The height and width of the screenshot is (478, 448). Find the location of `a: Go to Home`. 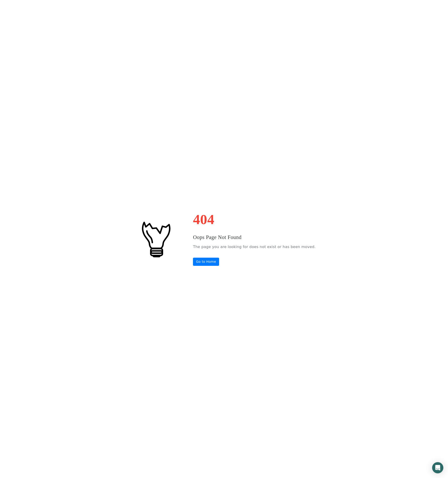

a: Go to Home is located at coordinates (206, 262).